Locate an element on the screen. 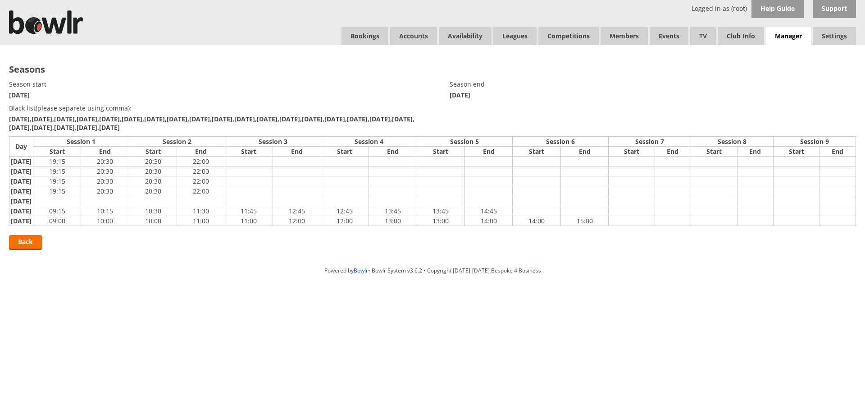  a: Availability is located at coordinates (465, 36).